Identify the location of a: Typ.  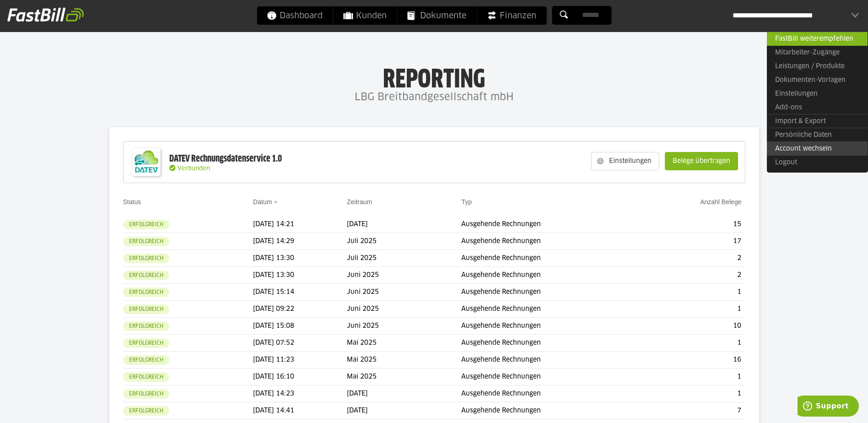
(466, 202).